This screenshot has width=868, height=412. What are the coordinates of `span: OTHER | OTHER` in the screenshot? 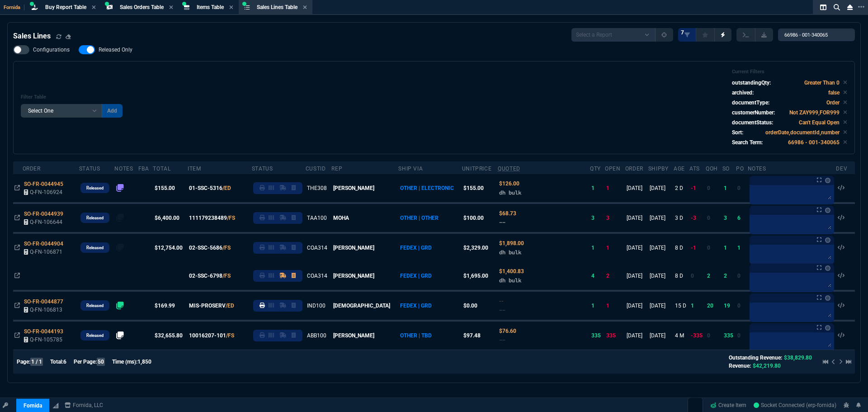 It's located at (419, 218).